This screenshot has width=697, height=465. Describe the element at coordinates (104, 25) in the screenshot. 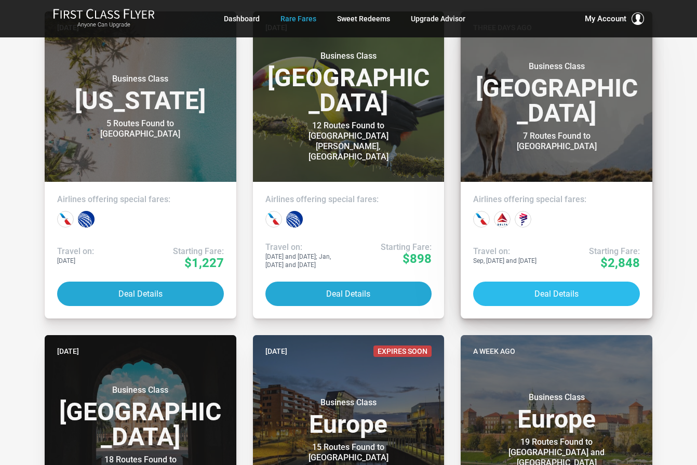

I see `small: Anyone Can Upgrade` at that location.